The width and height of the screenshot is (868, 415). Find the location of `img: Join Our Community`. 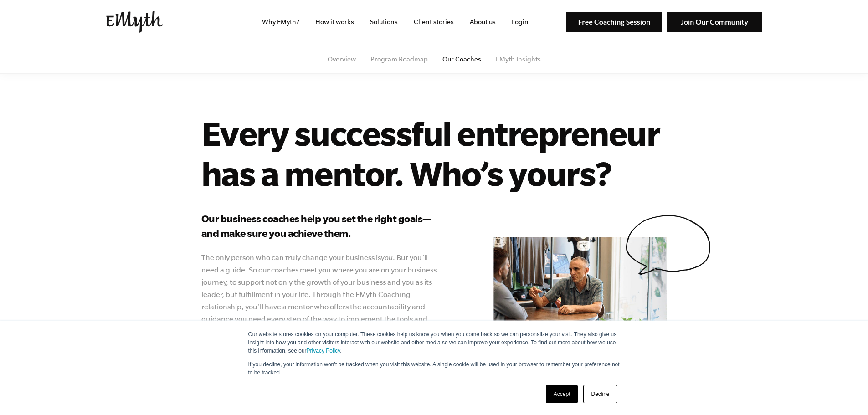

img: Join Our Community is located at coordinates (714, 22).